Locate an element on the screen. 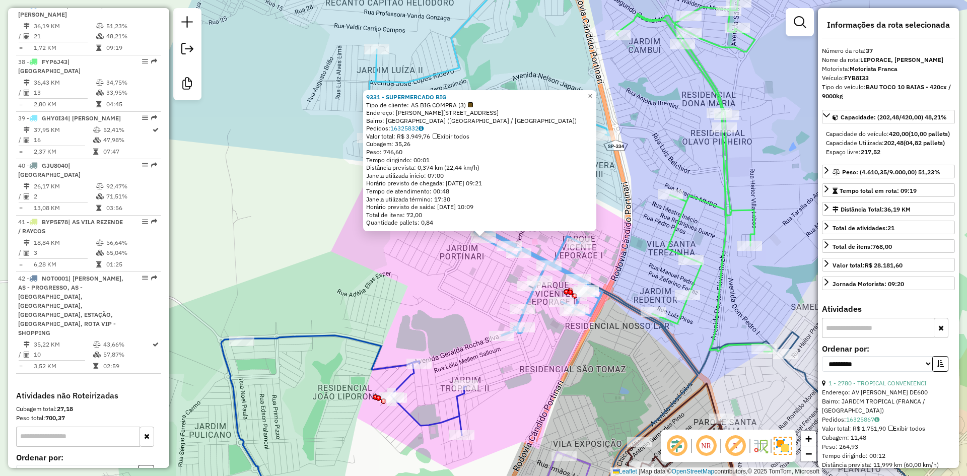 The image size is (967, 476). div: Número da rota: is located at coordinates (889, 51).